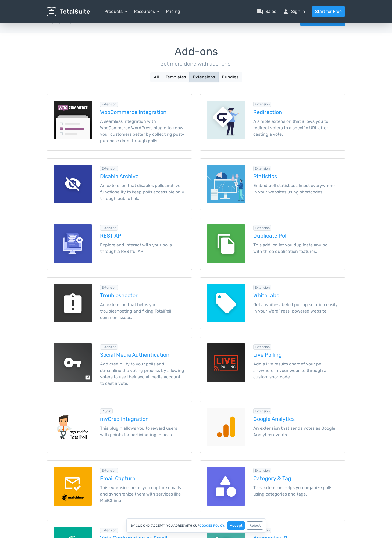 The height and width of the screenshot is (538, 392). Describe the element at coordinates (143, 478) in the screenshot. I see `h5: Email Capture extension for TotalPoll` at that location.